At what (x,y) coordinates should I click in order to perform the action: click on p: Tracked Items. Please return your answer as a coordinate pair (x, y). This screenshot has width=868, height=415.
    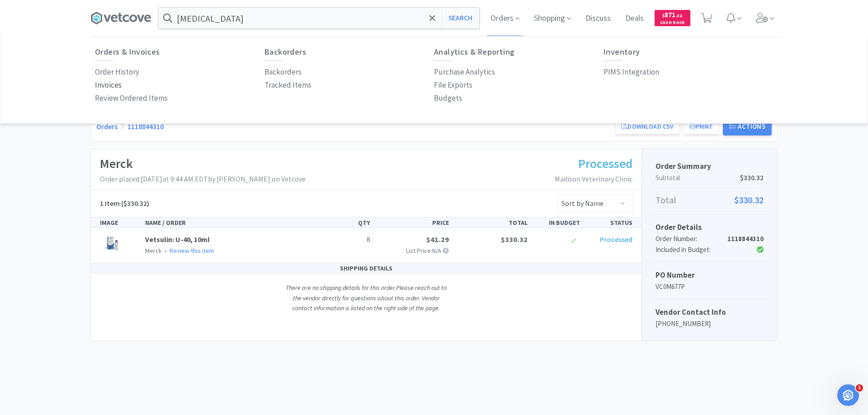
    Looking at the image, I should click on (288, 85).